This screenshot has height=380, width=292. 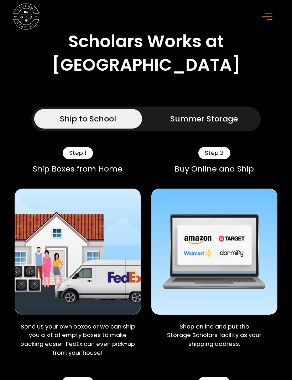 I want to click on h2: How Storage Scholars Works at, so click(x=146, y=31).